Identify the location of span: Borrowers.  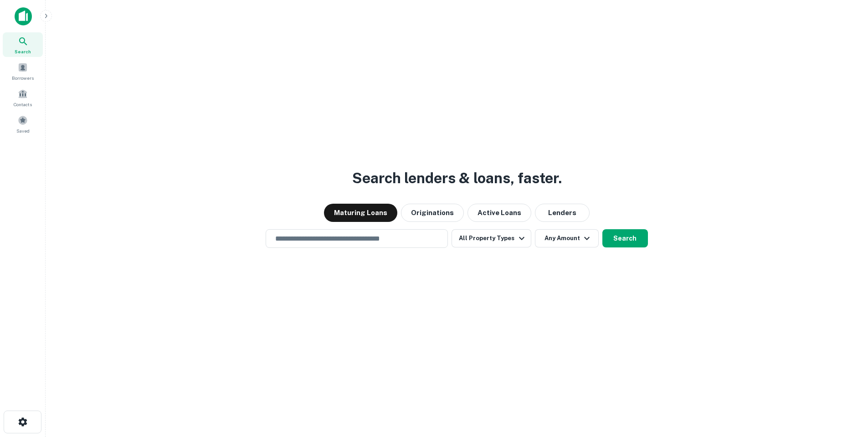
(23, 78).